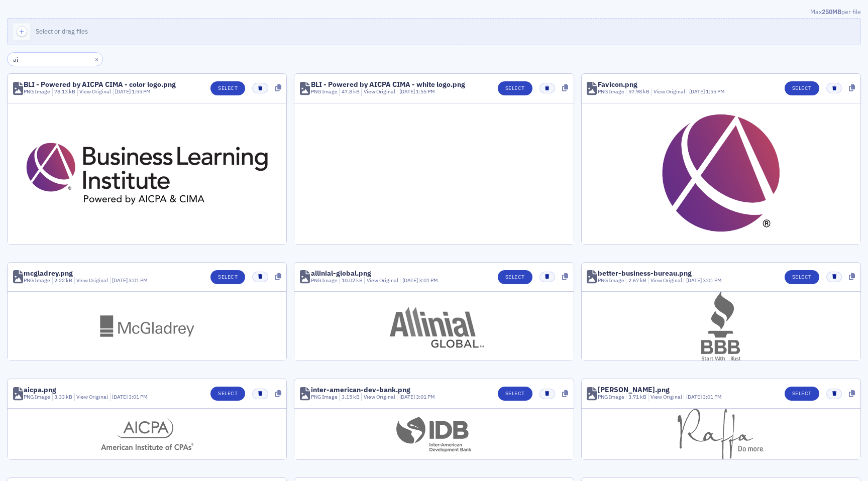  What do you see at coordinates (341, 273) in the screenshot?
I see `div: allinial-global.png` at bounding box center [341, 273].